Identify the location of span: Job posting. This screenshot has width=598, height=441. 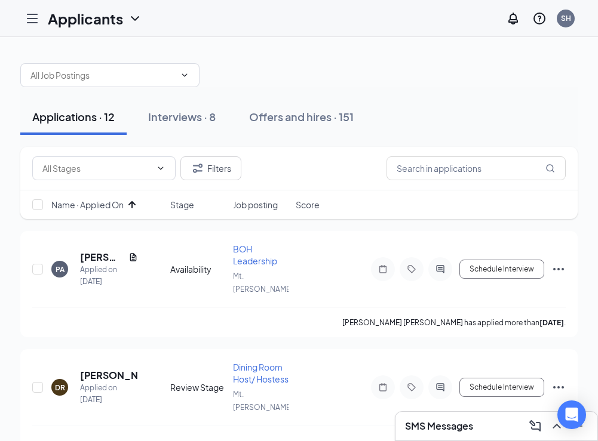
(255, 205).